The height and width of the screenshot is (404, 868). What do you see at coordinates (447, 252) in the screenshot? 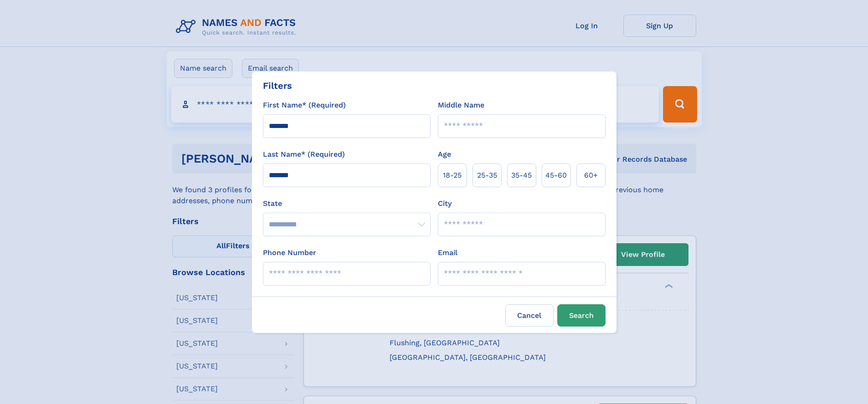
I see `label: Email` at bounding box center [447, 252].